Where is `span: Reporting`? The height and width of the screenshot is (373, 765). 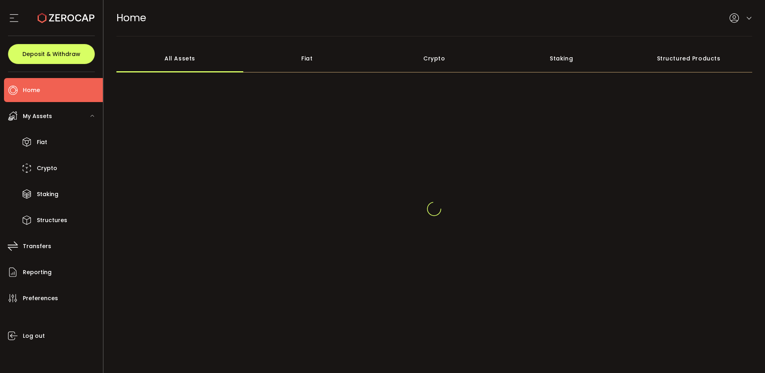
span: Reporting is located at coordinates (37, 272).